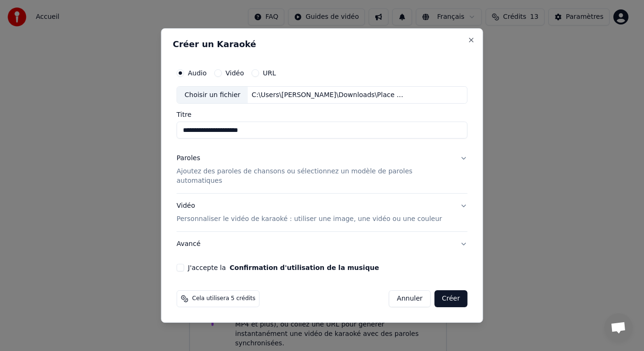  Describe the element at coordinates (451, 299) in the screenshot. I see `button: Créer` at that location.